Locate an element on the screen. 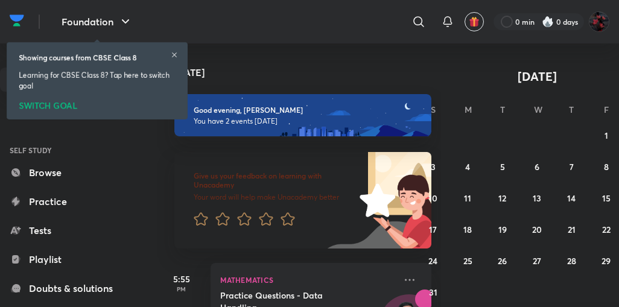  abbr: August 28, 2025 is located at coordinates (571, 261).